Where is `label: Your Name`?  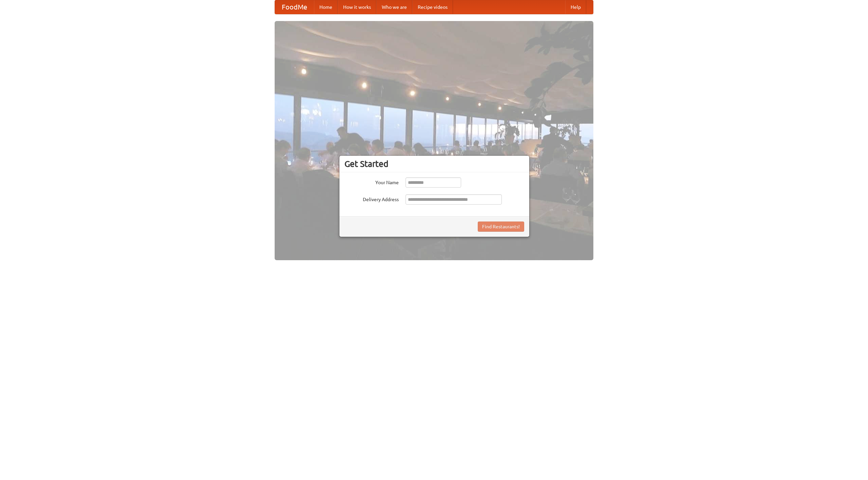
label: Your Name is located at coordinates (372, 181).